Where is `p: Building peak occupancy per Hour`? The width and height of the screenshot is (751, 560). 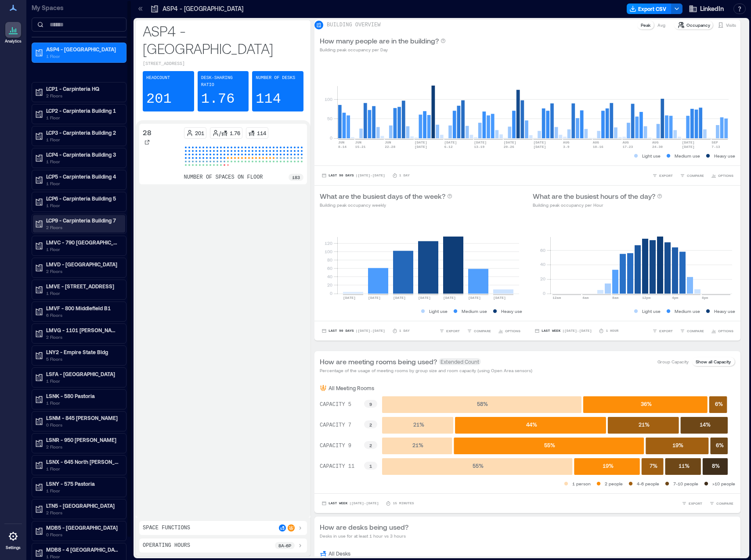 p: Building peak occupancy per Hour is located at coordinates (597, 205).